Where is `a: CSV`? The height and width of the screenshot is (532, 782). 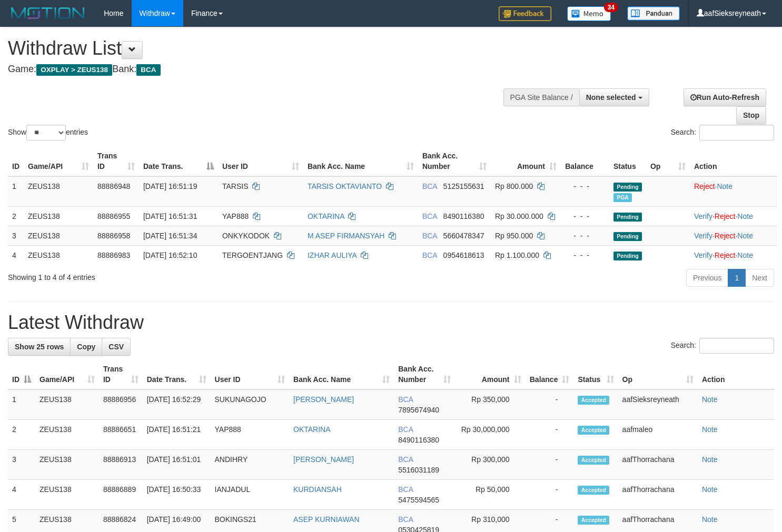
a: CSV is located at coordinates (116, 347).